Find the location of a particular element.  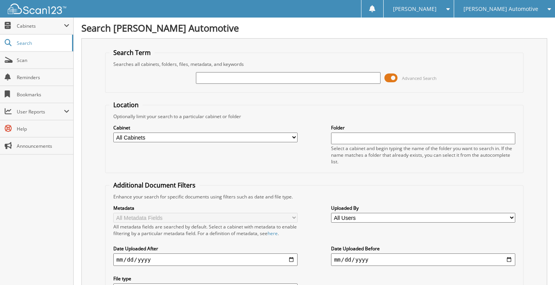

div: Searches all cabinets, folders, files, metadata, and keywords is located at coordinates (314, 64).